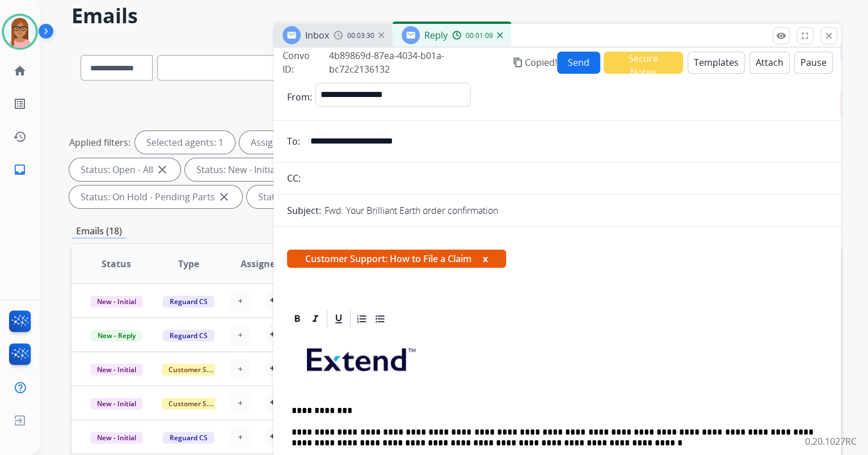 This screenshot has height=455, width=868. I want to click on span: 00:01:09, so click(479, 36).